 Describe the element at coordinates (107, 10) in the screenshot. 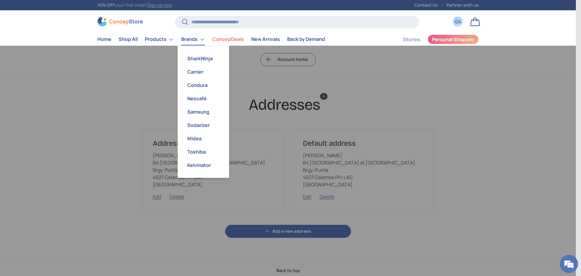

I see `div: Minimize live chat window` at that location.